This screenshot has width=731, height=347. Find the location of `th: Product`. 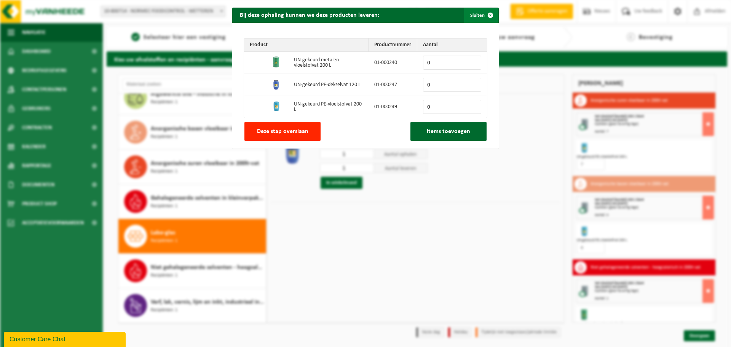

th: Product is located at coordinates (306, 45).